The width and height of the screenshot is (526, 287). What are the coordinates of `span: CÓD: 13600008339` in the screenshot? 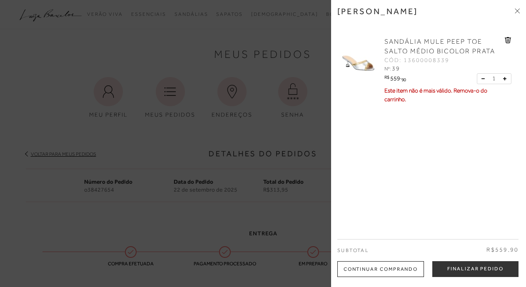 It's located at (417, 60).